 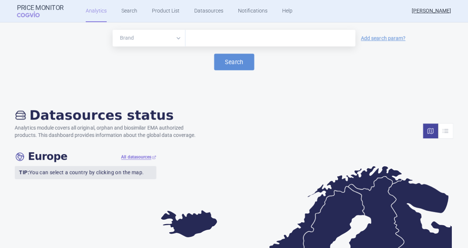 What do you see at coordinates (24, 172) in the screenshot?
I see `strong: TIP:` at bounding box center [24, 172].